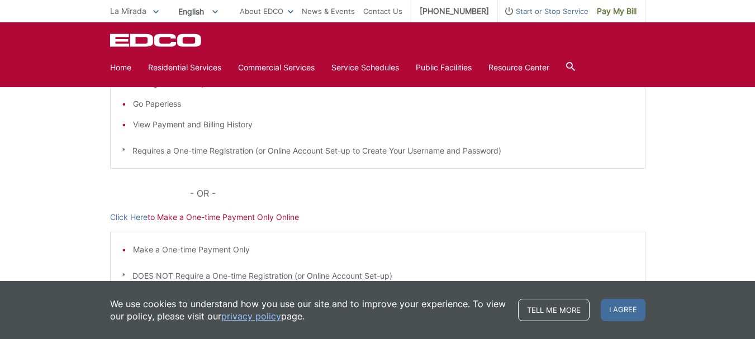  What do you see at coordinates (121, 68) in the screenshot?
I see `a: Home` at bounding box center [121, 68].